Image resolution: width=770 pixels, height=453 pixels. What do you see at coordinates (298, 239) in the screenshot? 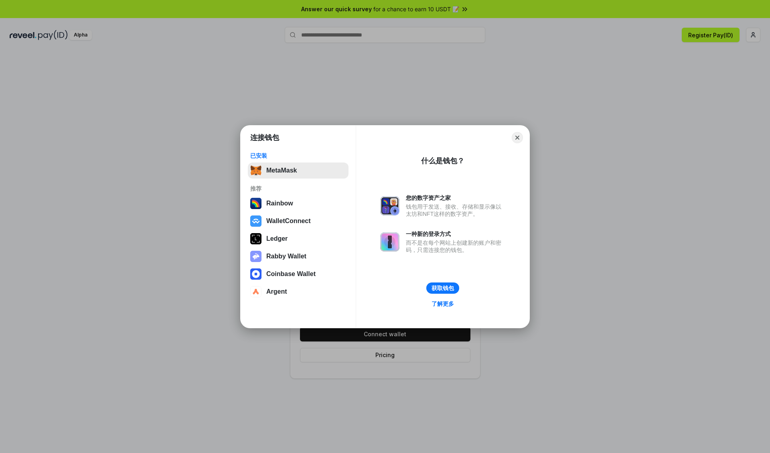
I see `button: Ledger` at bounding box center [298, 239].